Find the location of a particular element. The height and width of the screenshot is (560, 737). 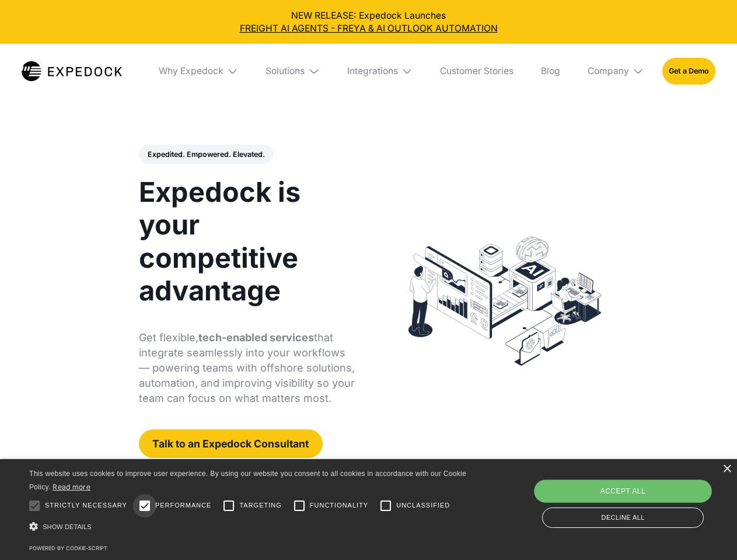

span: Show details is located at coordinates (67, 527).